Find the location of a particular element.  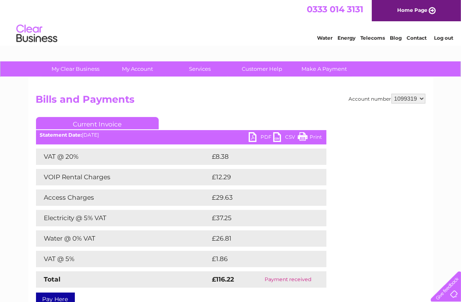

td: £8.38 is located at coordinates (259, 157).